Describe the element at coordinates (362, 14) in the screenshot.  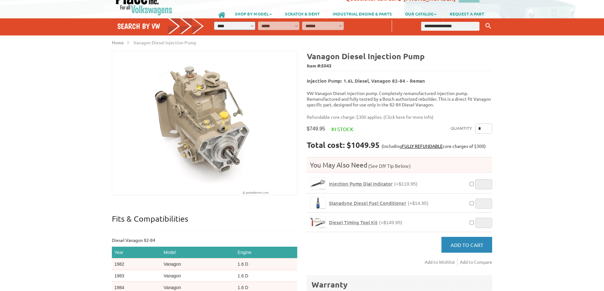
I see `a: INDUSTRIAL ENGINE & PARTS` at that location.